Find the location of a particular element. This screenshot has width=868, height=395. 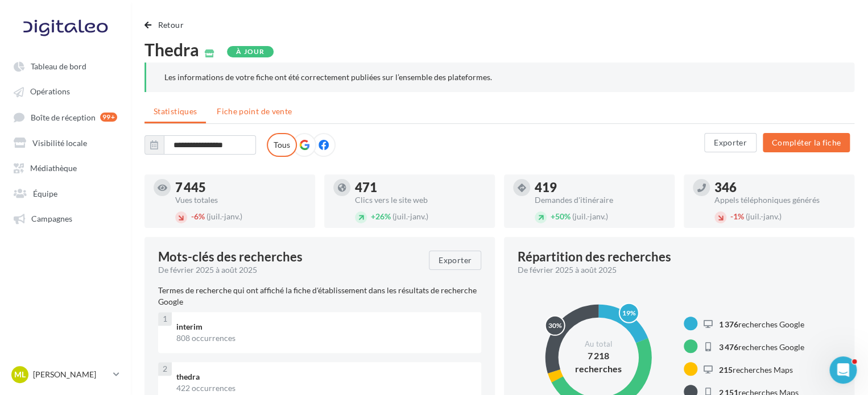

span: Thedra is located at coordinates (172, 50).